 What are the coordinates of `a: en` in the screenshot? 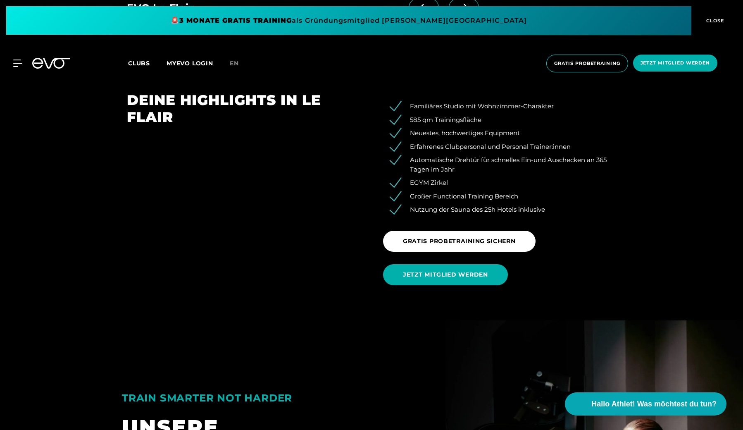 It's located at (239, 63).